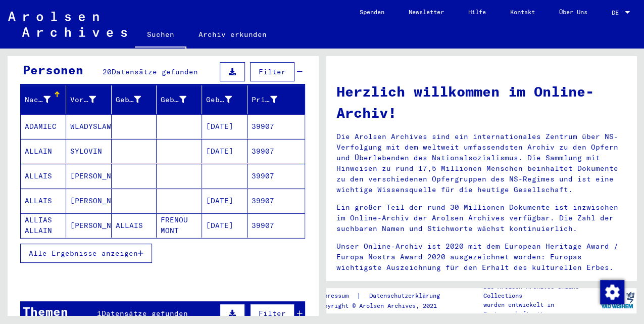 This screenshot has width=644, height=324. What do you see at coordinates (179, 226) in the screenshot?
I see `mat-cell: FRENOU MONT` at bounding box center [179, 226].